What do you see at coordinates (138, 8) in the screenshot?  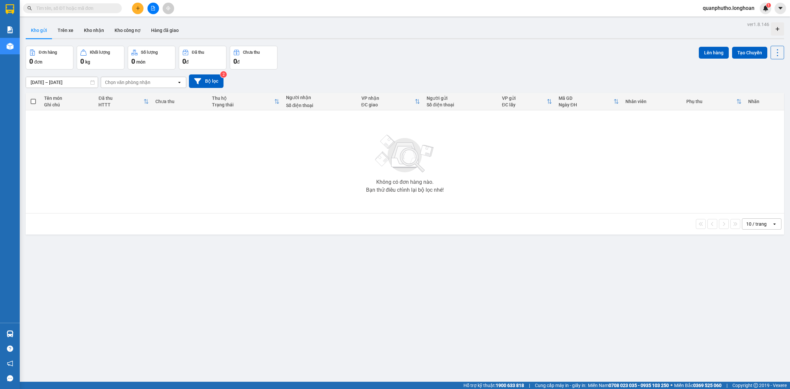 I see `button: plus` at bounding box center [138, 8].